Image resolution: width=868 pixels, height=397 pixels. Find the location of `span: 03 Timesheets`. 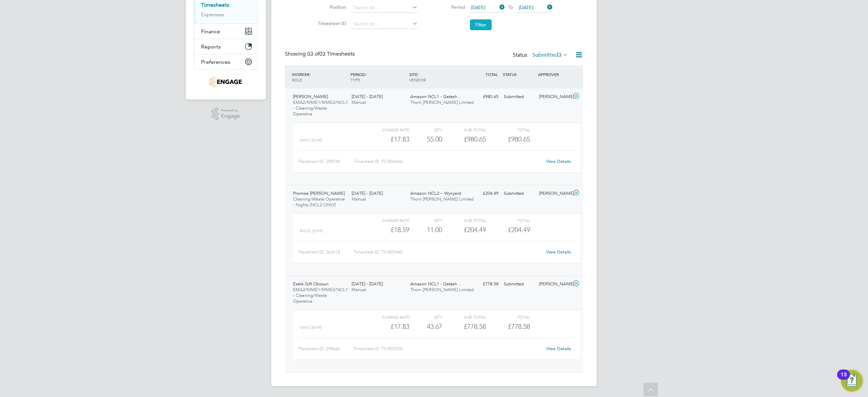

span: 03 Timesheets is located at coordinates (331, 54).